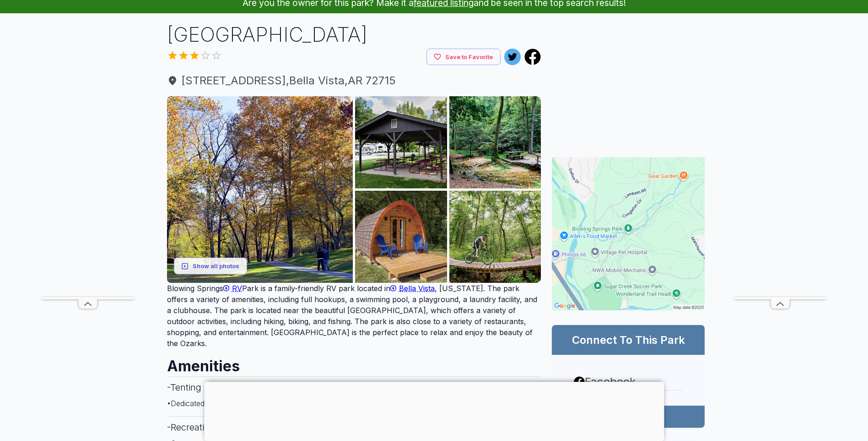 Image resolution: width=868 pixels, height=441 pixels. Describe the element at coordinates (495, 142) in the screenshot. I see `img: pho_201301143_03.jpg` at that location.